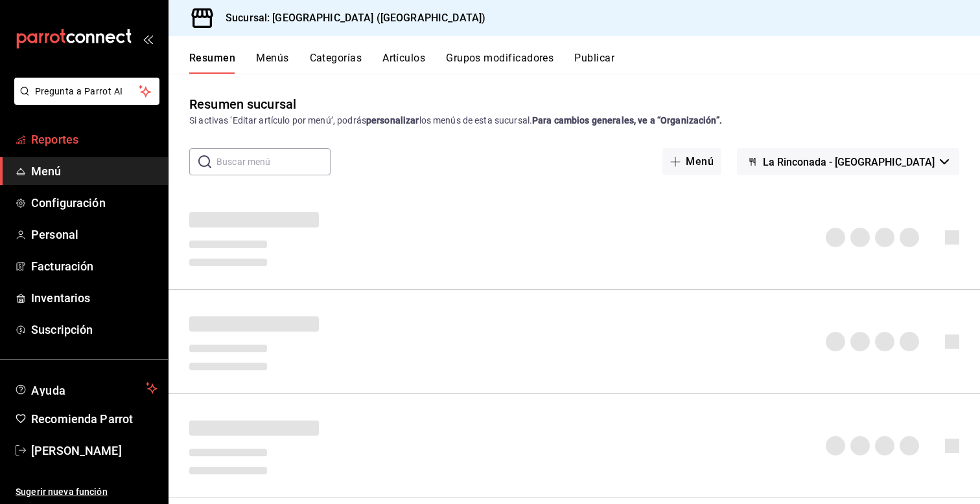 This screenshot has height=504, width=980. I want to click on button: Resumen, so click(212, 63).